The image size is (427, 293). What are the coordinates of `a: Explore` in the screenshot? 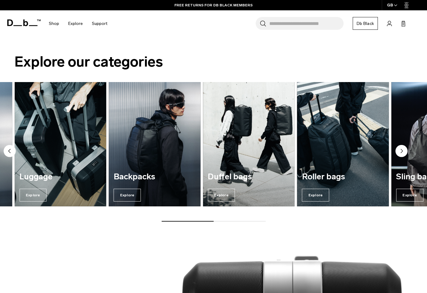 It's located at (76, 23).